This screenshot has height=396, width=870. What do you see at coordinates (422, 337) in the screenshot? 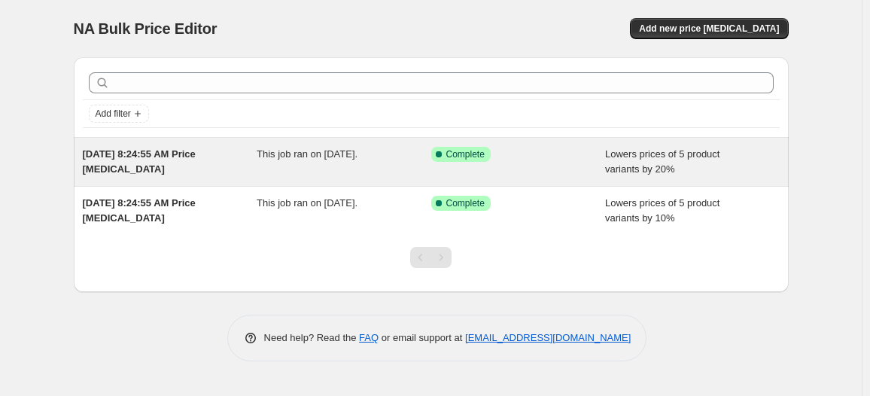
I see `span: or email support at` at bounding box center [422, 337].